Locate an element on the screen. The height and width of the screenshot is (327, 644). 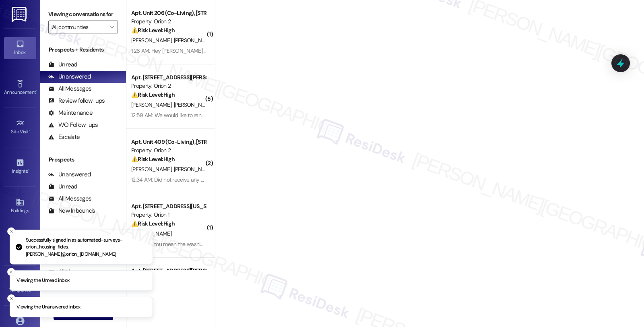
p: Viewing the Unread inbox is located at coordinates (43, 281).